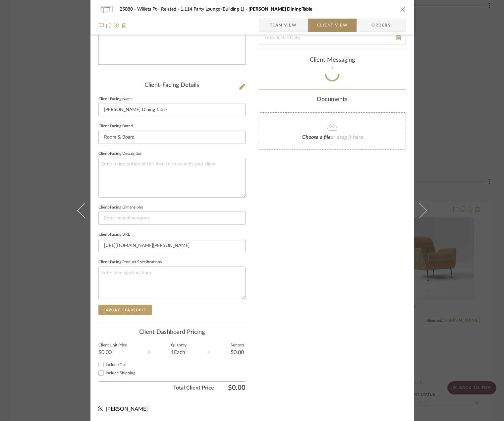  Describe the element at coordinates (125, 310) in the screenshot. I see `button: Export Tearsheet` at that location.